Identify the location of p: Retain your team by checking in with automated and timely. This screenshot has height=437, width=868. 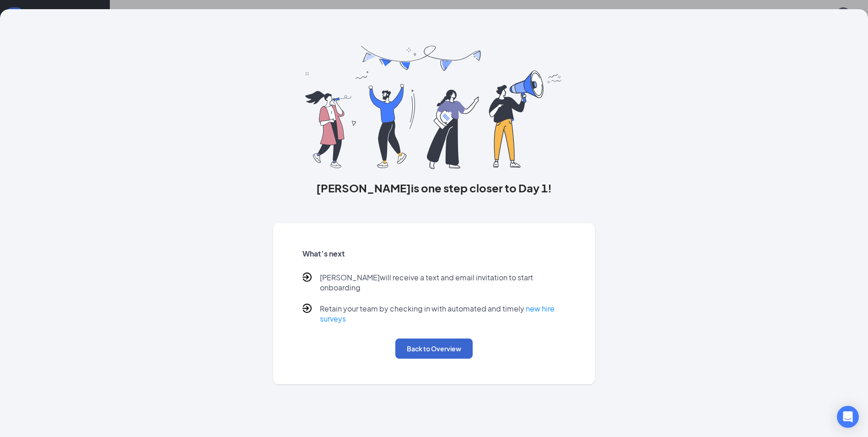
(443, 314).